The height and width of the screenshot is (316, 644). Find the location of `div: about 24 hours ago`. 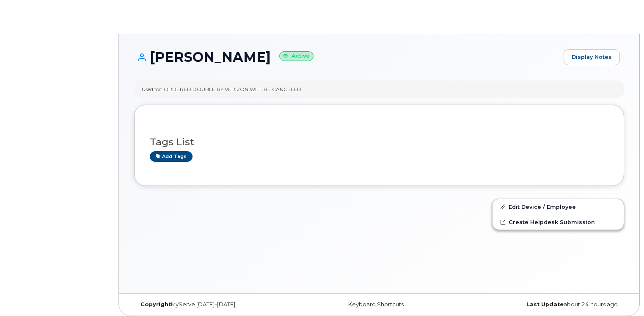

div: about 24 hours ago is located at coordinates (542, 304).